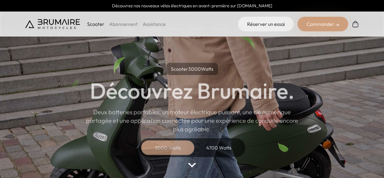 The image size is (384, 178). Describe the element at coordinates (356, 24) in the screenshot. I see `img: Panier` at that location.